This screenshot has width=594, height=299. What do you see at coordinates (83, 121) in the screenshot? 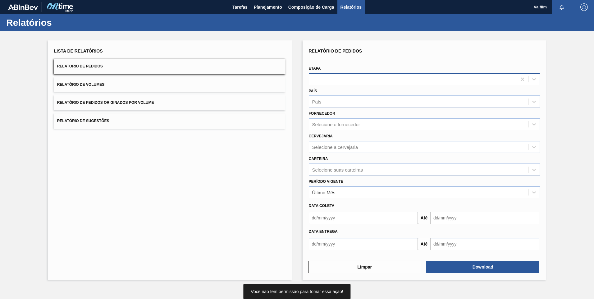
I see `span: Relatório de Sugestões` at bounding box center [83, 121].